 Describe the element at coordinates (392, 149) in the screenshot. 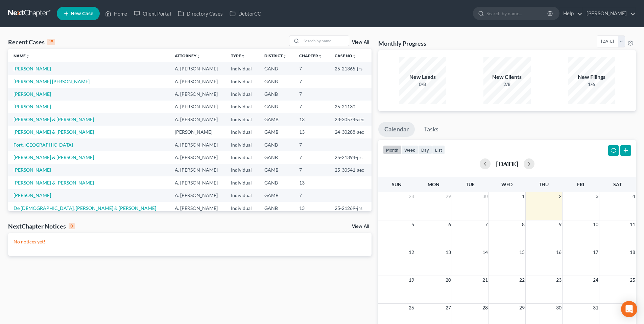

I see `button: month` at that location.